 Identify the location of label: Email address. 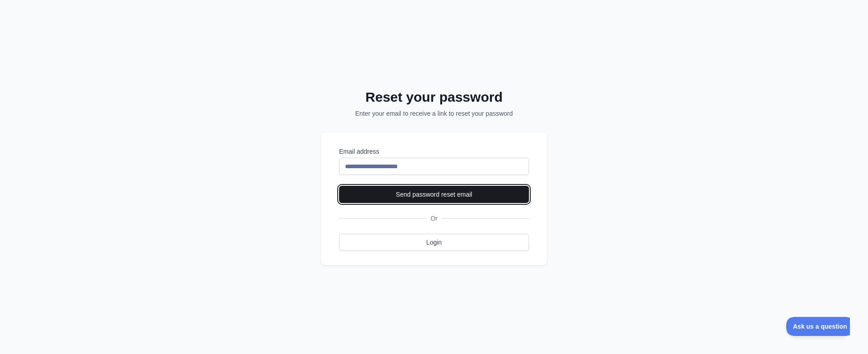
(434, 152).